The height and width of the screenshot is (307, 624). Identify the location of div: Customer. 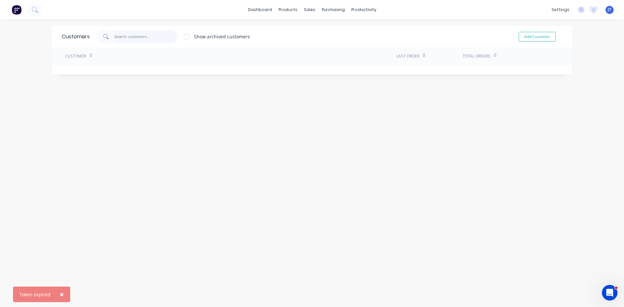
(75, 56).